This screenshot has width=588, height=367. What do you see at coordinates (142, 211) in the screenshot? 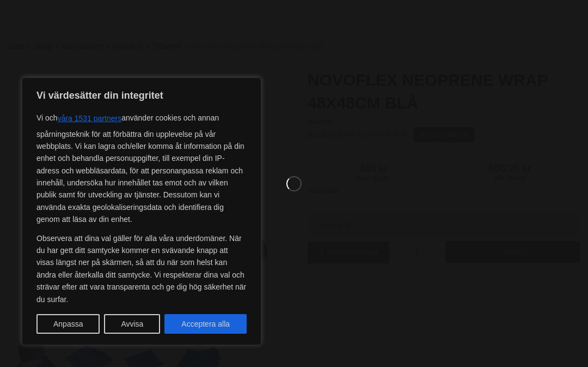
I see `div: Vi värdesätter din integritet` at bounding box center [142, 211].